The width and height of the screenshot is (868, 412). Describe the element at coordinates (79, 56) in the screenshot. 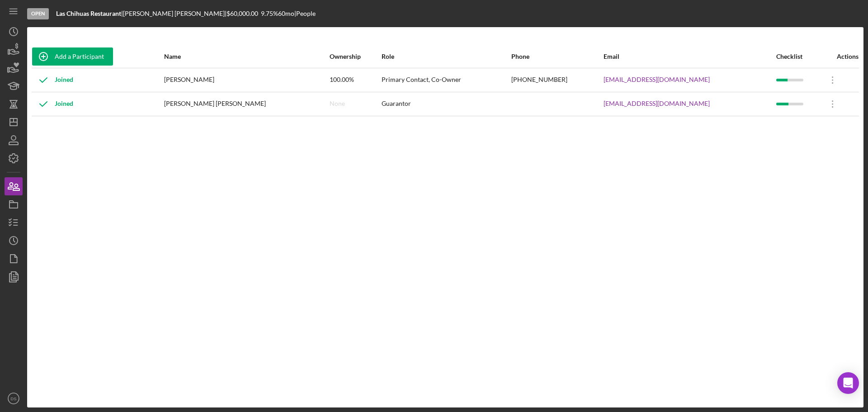

I see `div: Add a Participant` at that location.